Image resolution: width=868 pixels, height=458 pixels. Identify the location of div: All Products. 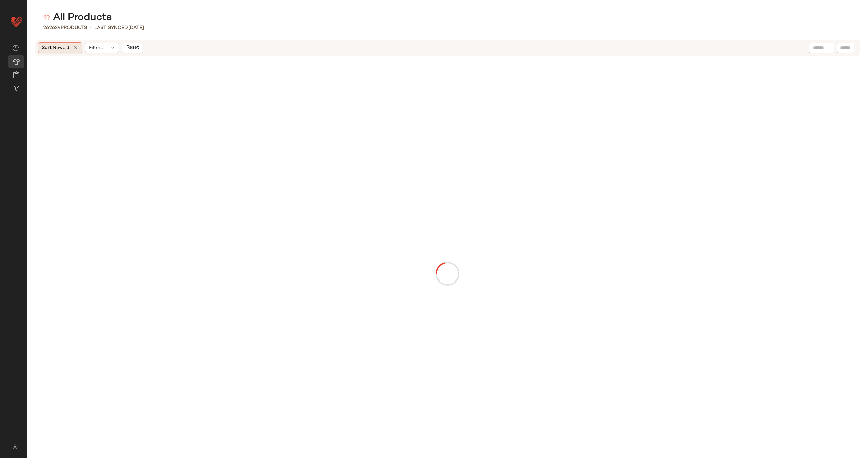
(78, 18).